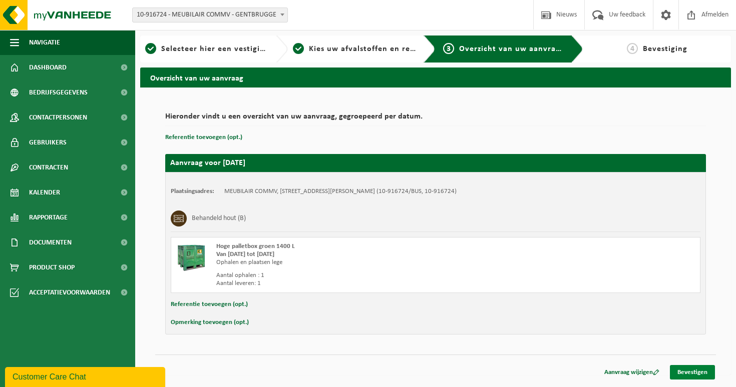  I want to click on h3: Behandeld hout (B), so click(219, 219).